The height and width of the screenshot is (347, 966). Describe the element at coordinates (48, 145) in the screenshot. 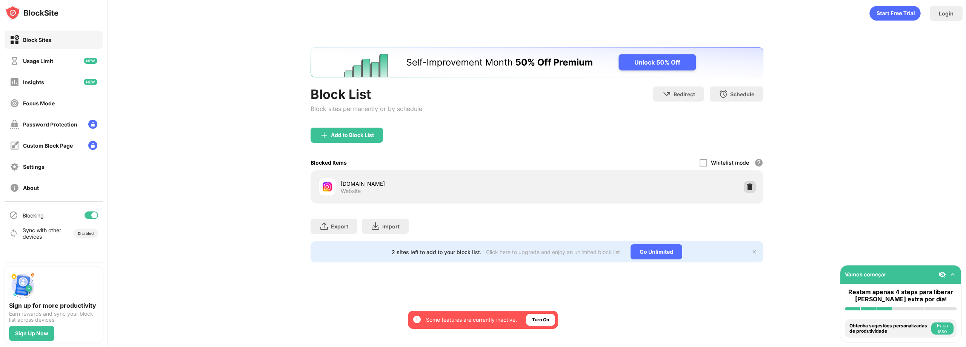

I see `div: Custom Block Page` at that location.